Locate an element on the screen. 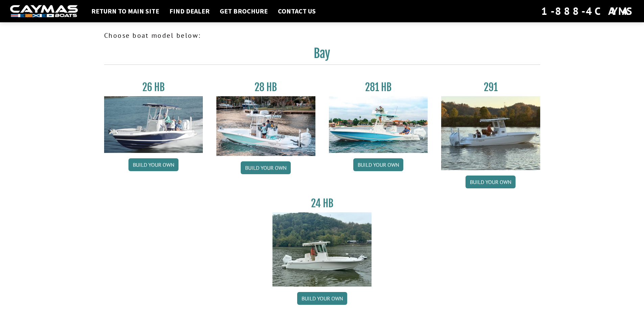  a: Get Brochure is located at coordinates (243, 11).